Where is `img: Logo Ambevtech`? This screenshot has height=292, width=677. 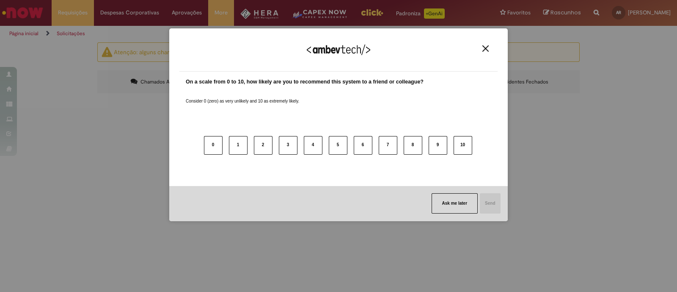
img: Logo Ambevtech is located at coordinates (339, 50).